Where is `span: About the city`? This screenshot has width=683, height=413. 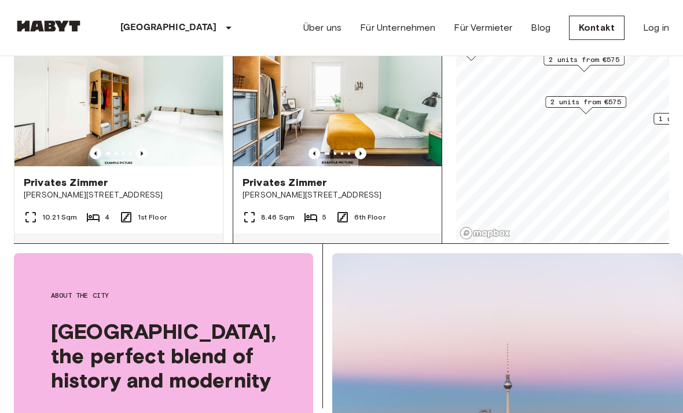
span: About the city is located at coordinates (163, 295).